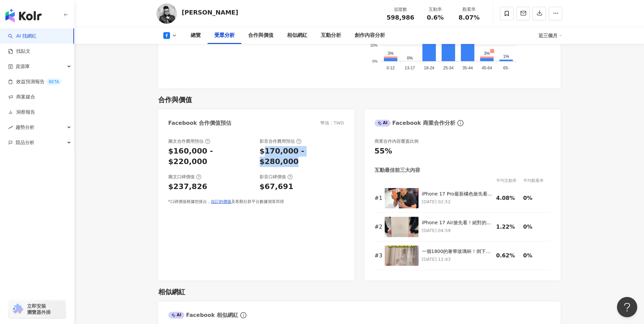 The height and width of the screenshot is (324, 644). What do you see at coordinates (221, 202) in the screenshot?
I see `a: 自訂的價值` at bounding box center [221, 202].